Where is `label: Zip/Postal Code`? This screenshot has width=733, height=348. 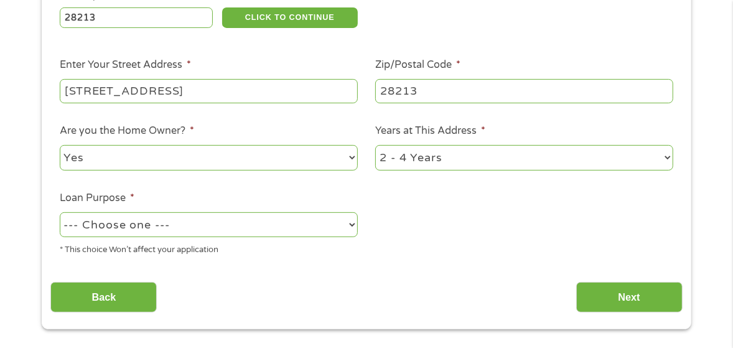 label: Zip/Postal Code is located at coordinates (417, 65).